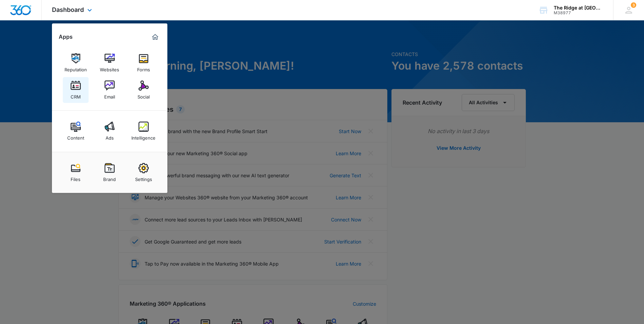  I want to click on a: Intelligence, so click(144, 131).